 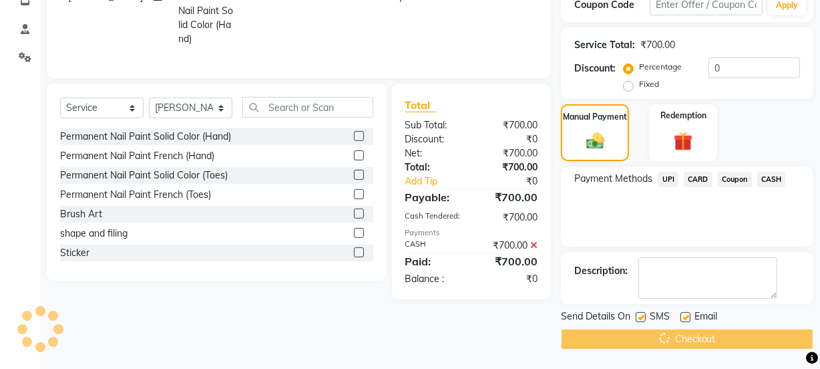 I want to click on div: Sticker, so click(x=75, y=253).